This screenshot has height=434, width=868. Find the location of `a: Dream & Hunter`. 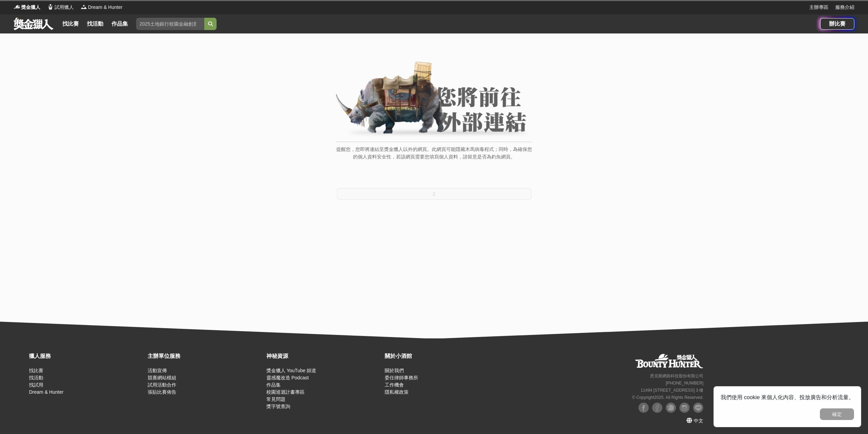

a: Dream & Hunter is located at coordinates (46, 392).